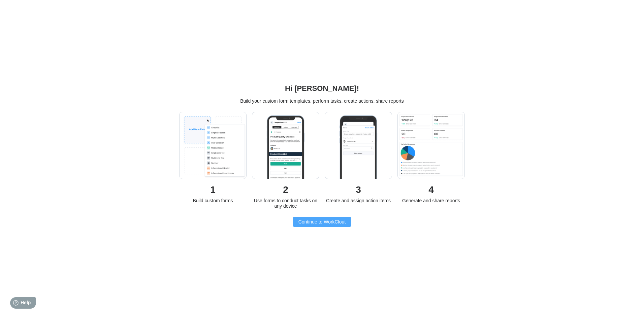 The height and width of the screenshot is (311, 644). What do you see at coordinates (322, 101) in the screenshot?
I see `div: Build your custom form templates, perform tasks, create actions, share reports` at bounding box center [322, 101].